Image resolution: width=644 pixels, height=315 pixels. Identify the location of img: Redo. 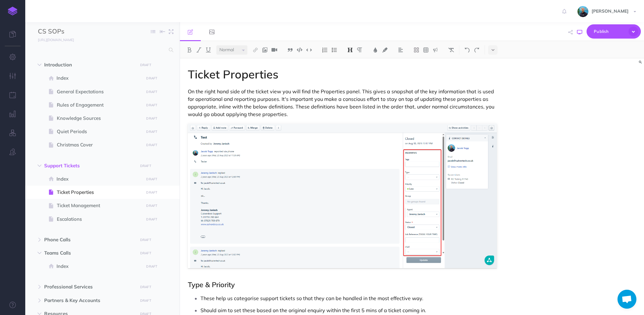
(477, 50).